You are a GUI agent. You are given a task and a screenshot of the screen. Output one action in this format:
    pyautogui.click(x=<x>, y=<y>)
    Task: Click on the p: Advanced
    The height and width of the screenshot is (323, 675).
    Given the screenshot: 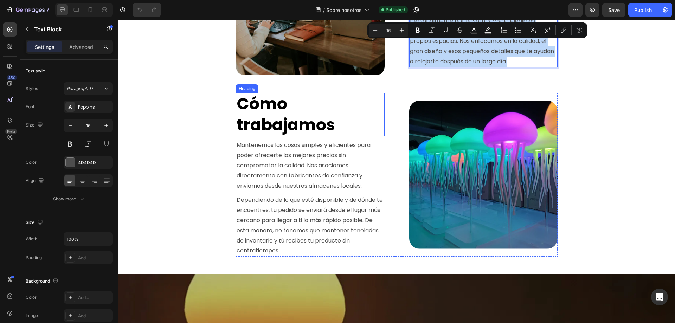 What is the action you would take?
    pyautogui.click(x=81, y=47)
    